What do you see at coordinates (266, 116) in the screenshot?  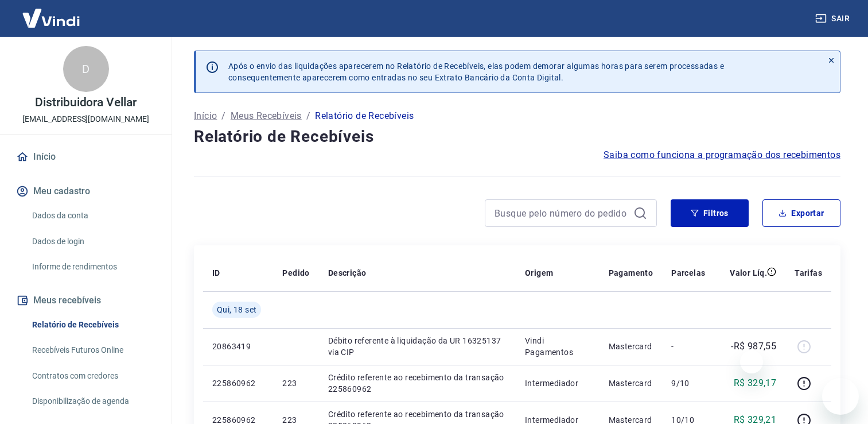 I see `a: Meus Recebíveis` at bounding box center [266, 116].